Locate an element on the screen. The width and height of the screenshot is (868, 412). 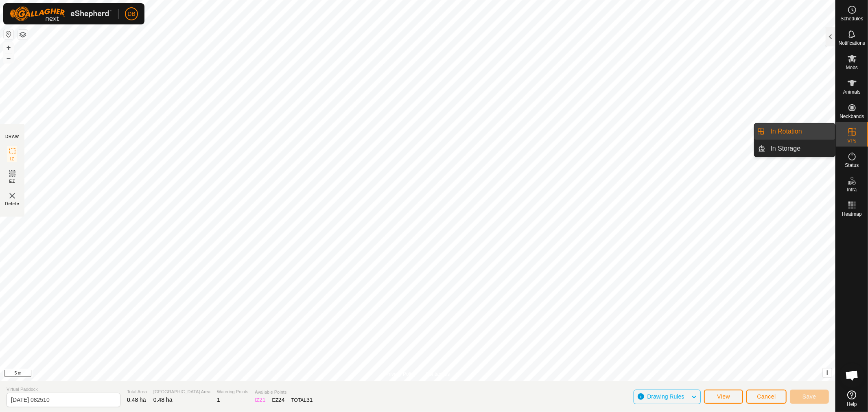
span: Help is located at coordinates (852, 404).